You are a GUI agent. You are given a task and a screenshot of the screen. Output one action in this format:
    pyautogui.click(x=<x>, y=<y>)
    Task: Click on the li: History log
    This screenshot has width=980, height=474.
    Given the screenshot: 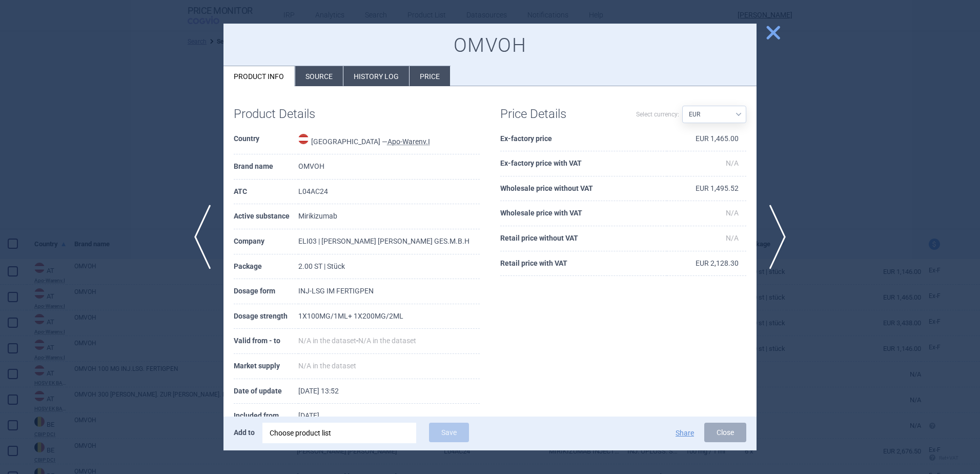 What is the action you would take?
    pyautogui.click(x=377, y=76)
    